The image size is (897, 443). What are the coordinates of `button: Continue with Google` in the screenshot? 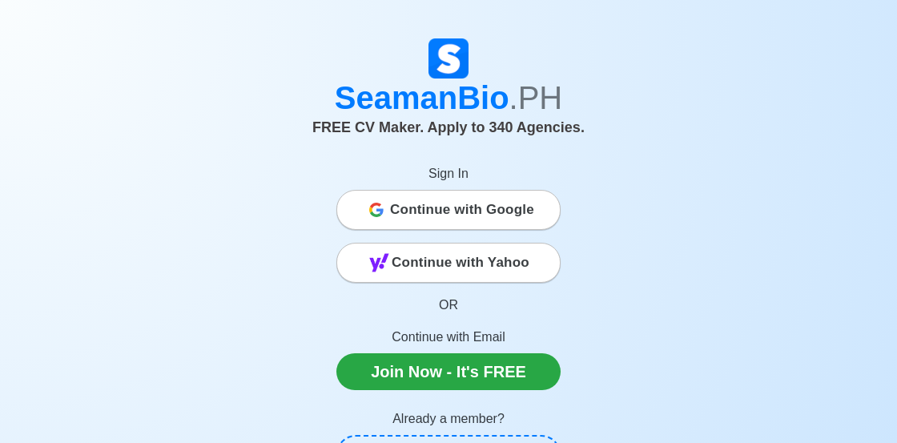 It's located at (448, 210).